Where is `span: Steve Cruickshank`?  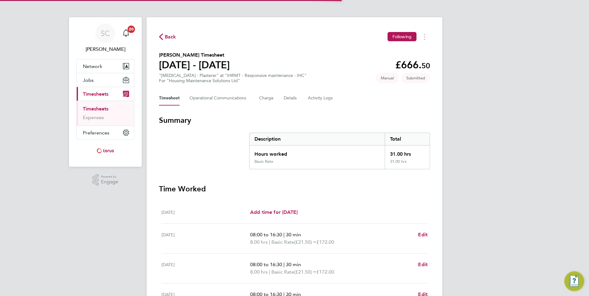
span: Steve Cruickshank is located at coordinates (105, 49).